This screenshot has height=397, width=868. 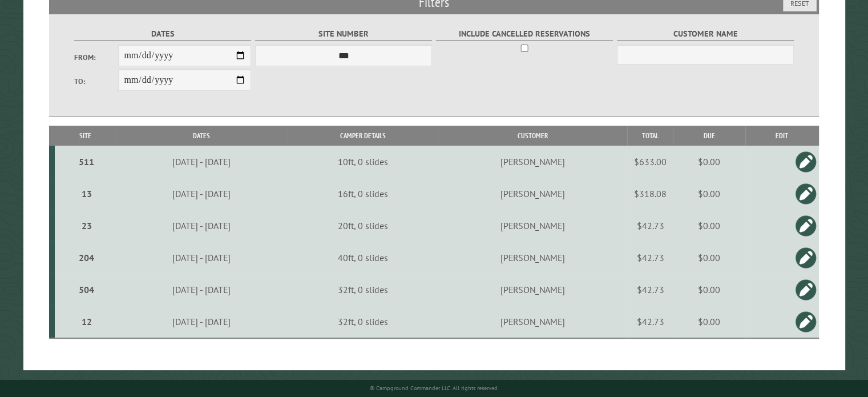 I want to click on td: $318.08, so click(x=650, y=194).